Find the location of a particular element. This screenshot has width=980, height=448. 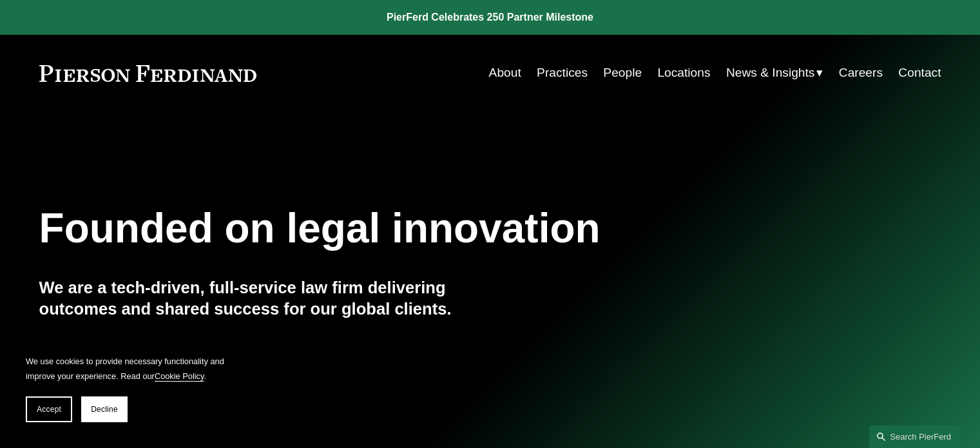

button: Accept is located at coordinates (49, 410).